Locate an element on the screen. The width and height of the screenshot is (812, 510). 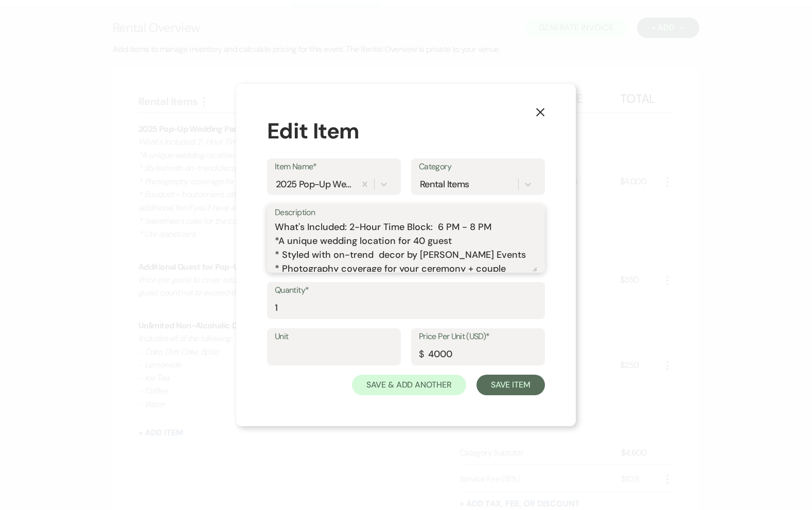
label: Item Name* is located at coordinates (334, 167).